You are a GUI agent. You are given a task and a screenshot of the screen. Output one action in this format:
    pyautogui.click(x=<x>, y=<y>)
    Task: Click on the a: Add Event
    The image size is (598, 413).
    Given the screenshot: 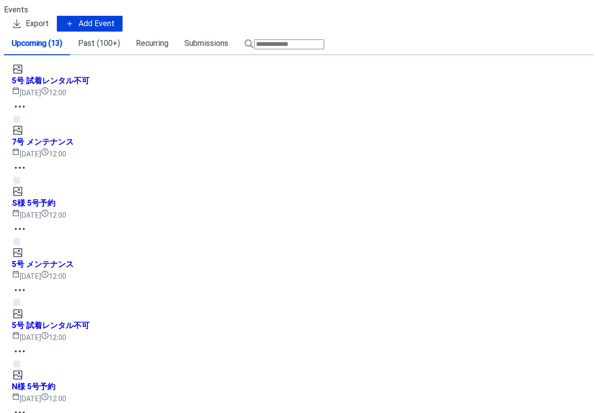 What is the action you would take?
    pyautogui.click(x=89, y=26)
    